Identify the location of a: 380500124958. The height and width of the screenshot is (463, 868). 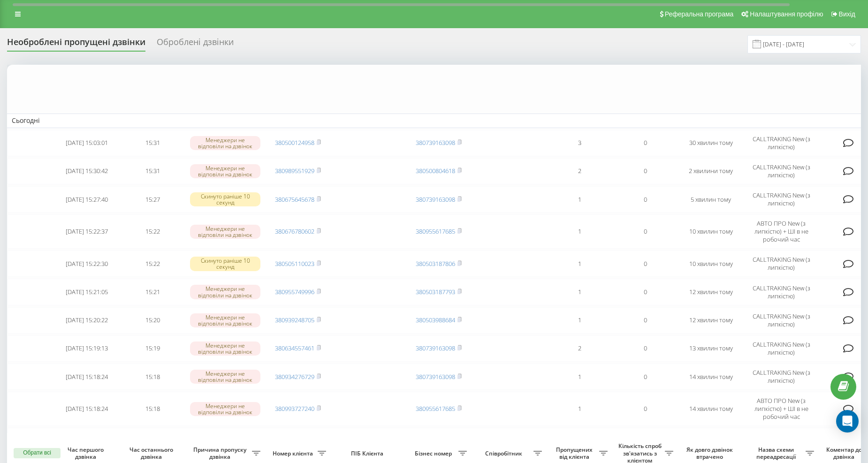
(294, 142).